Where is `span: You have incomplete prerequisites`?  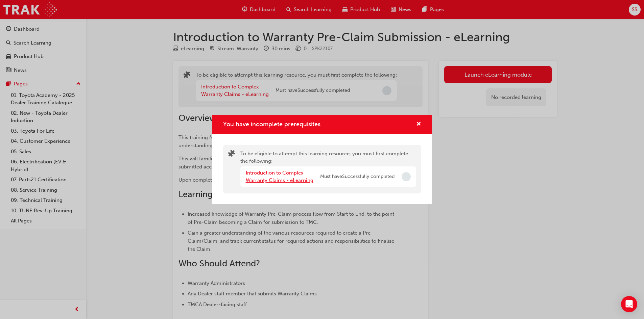
span: You have incomplete prerequisites is located at coordinates (272, 124).